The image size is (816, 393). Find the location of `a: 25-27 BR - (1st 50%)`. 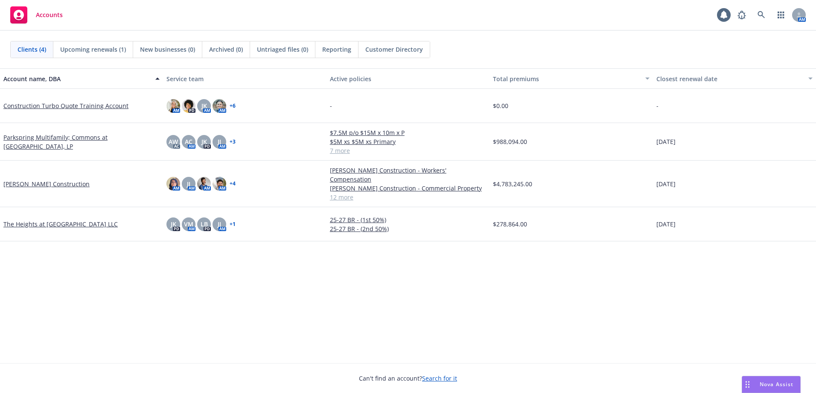

a: 25-27 BR - (1st 50%) is located at coordinates (408, 219).